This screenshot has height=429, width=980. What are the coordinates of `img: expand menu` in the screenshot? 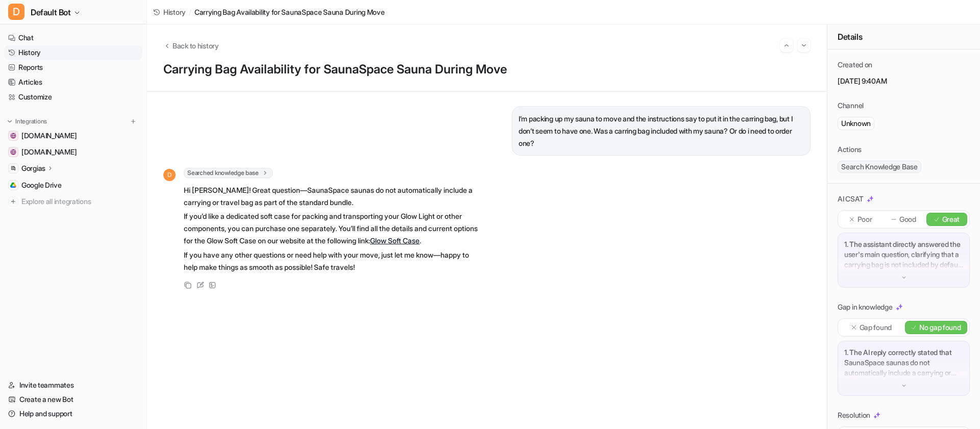 It's located at (10, 121).